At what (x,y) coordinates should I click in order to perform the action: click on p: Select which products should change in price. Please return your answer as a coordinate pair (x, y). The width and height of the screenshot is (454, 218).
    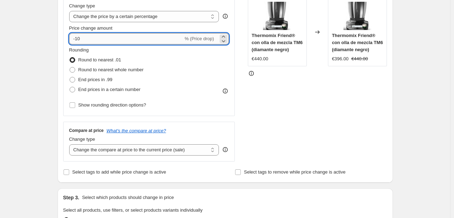
    Looking at the image, I should click on (128, 198).